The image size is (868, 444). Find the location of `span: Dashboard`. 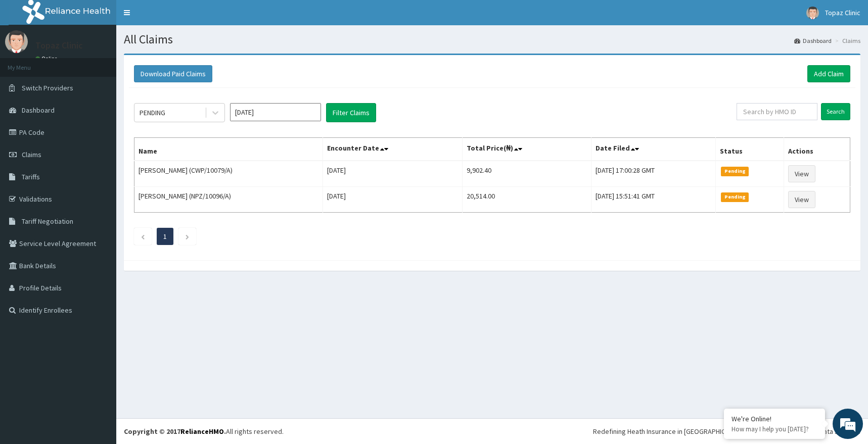

span: Dashboard is located at coordinates (38, 110).